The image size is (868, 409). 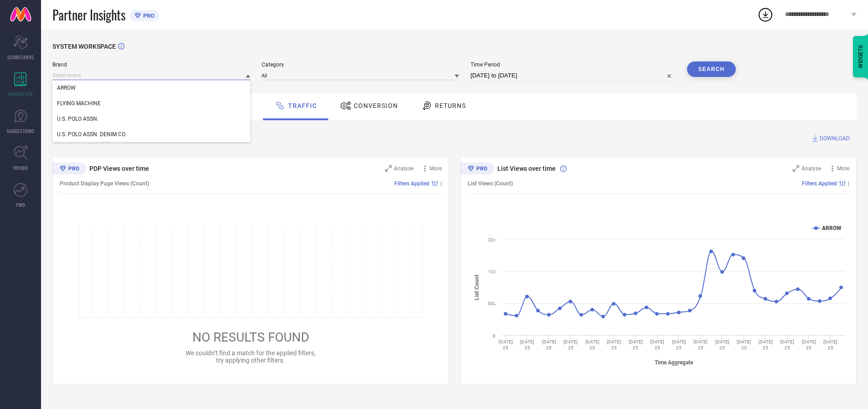 What do you see at coordinates (476, 288) in the screenshot?
I see `tspan: List Count` at bounding box center [476, 288].